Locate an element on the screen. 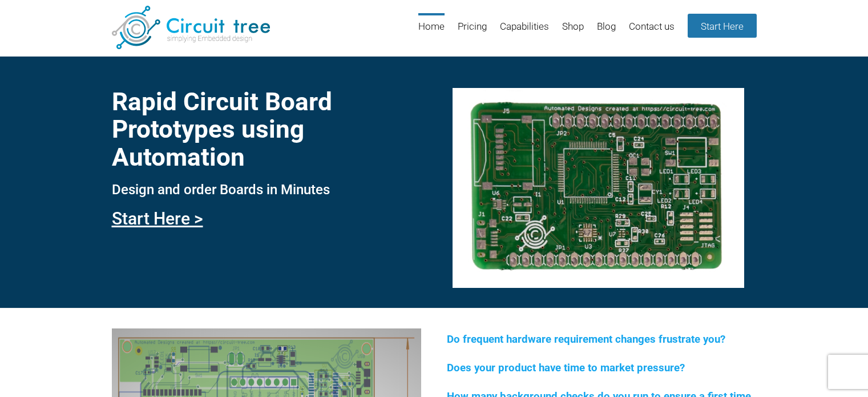  span: Does your product have time to market pressure? is located at coordinates (566, 367).